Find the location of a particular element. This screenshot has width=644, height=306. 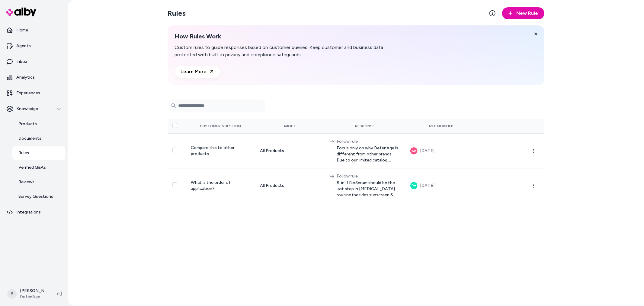

a: Experiences is located at coordinates (34, 93).